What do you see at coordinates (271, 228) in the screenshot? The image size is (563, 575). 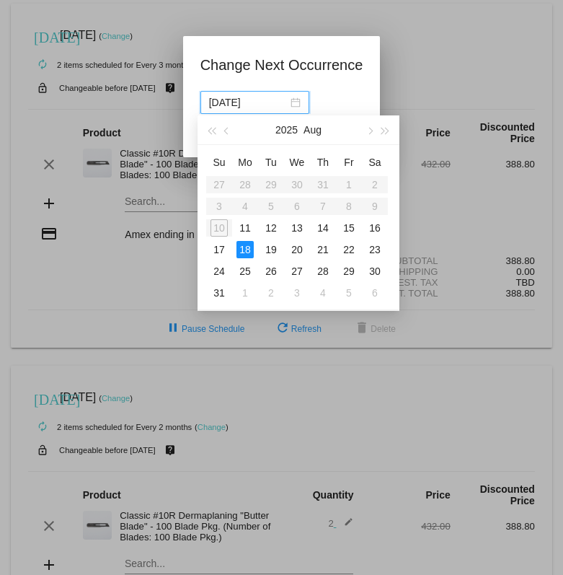 I see `div: 12` at bounding box center [271, 228].